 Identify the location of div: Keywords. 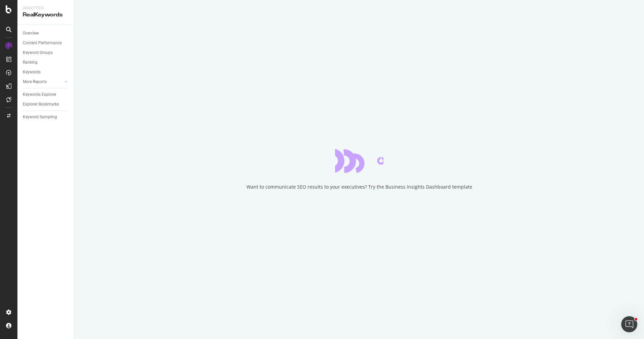
(31, 72).